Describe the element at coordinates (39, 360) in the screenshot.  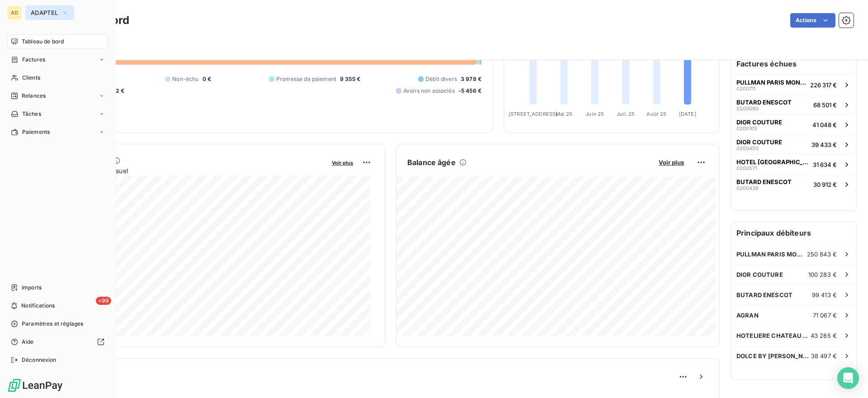
I see `span: Déconnexion` at that location.